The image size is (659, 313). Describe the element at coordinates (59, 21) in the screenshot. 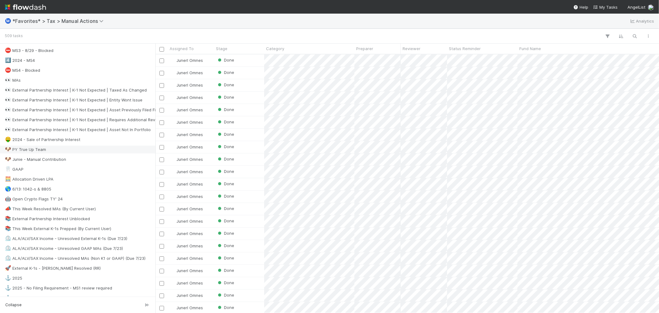

I see `span: *Favorites* > Tax > Manual Actions` at that location.